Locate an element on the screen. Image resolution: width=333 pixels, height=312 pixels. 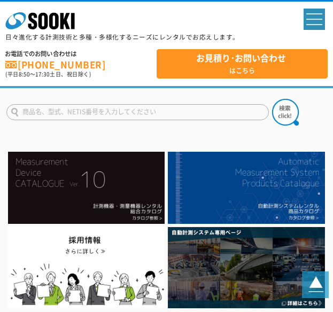
img: Catalog Ver10 is located at coordinates (86, 188).